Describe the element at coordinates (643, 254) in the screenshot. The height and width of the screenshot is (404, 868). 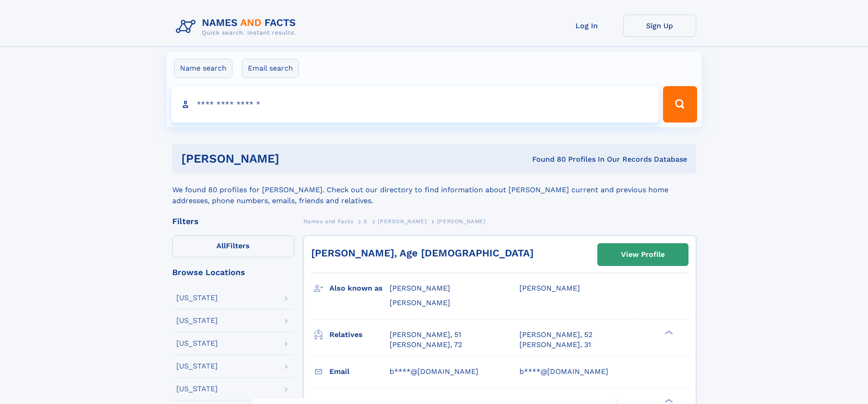
I see `div: View Profile` at that location.